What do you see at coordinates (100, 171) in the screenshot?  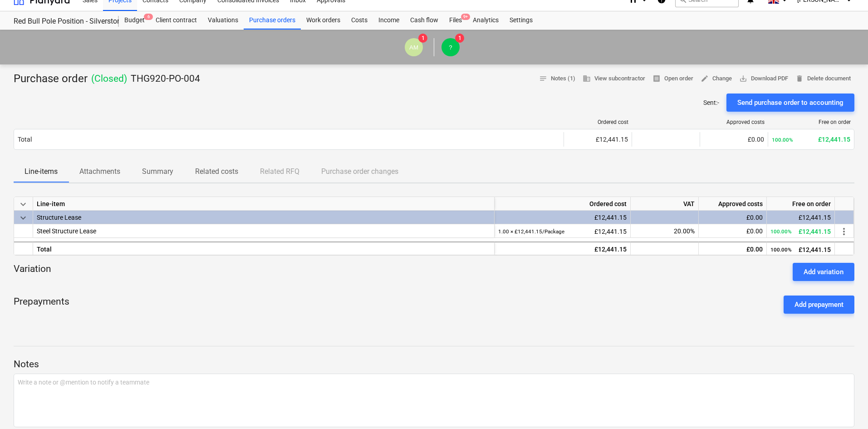 I see `p: Attachments` at bounding box center [100, 171].